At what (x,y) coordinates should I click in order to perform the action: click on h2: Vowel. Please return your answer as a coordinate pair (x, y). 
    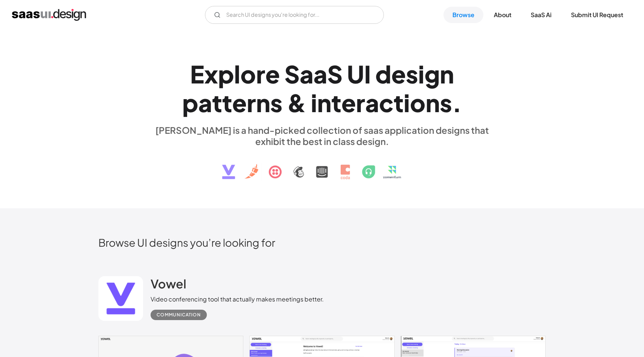
    Looking at the image, I should click on (169, 284).